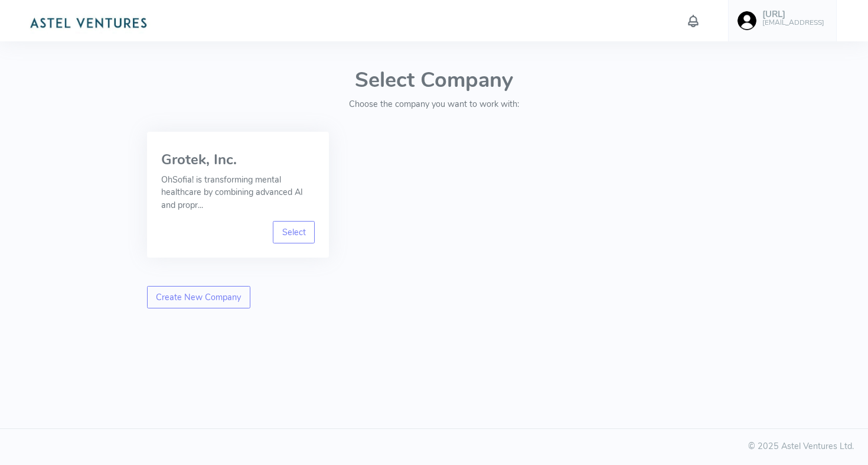 The width and height of the screenshot is (868, 465). What do you see at coordinates (747, 21) in the screenshot?
I see `img: user-image` at bounding box center [747, 21].